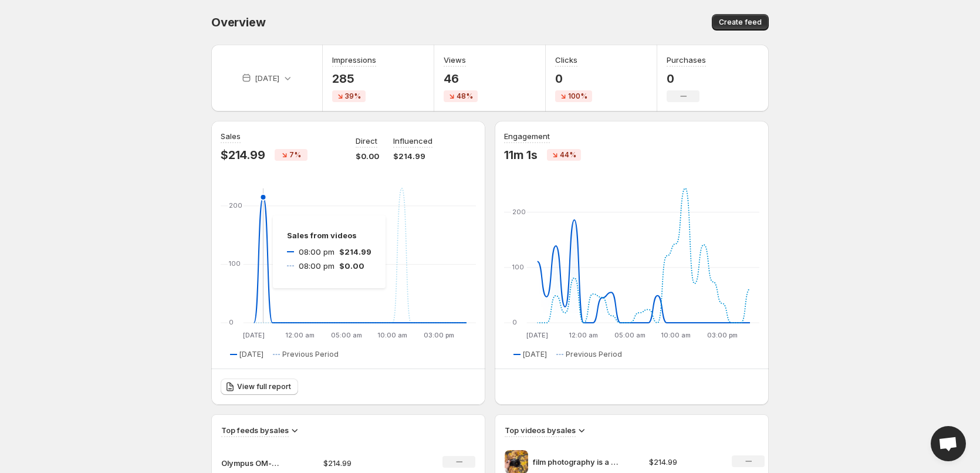 Image resolution: width=980 pixels, height=473 pixels. I want to click on span: 39%, so click(353, 96).